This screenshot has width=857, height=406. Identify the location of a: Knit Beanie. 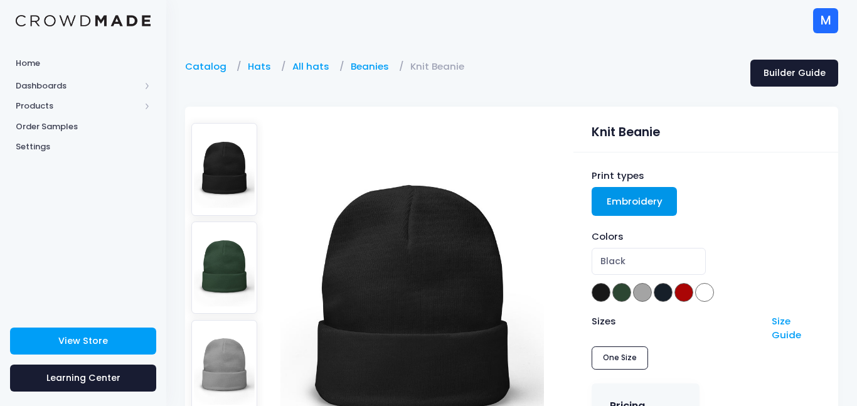
(440, 66).